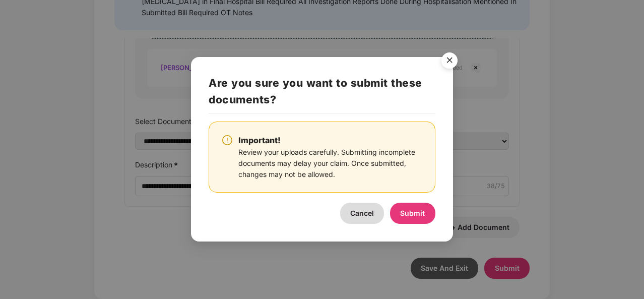 The image size is (644, 299). Describe the element at coordinates (227, 140) in the screenshot. I see `img: svg+xml;base64,PHN2ZyBpZD0iV2FybmluZ18tXzI0eDI0IiBkYXRhLW5hbWU9Ildhcm5pbmcgLSAyNHgyNCIgeG1sbnM9Im...` at that location.